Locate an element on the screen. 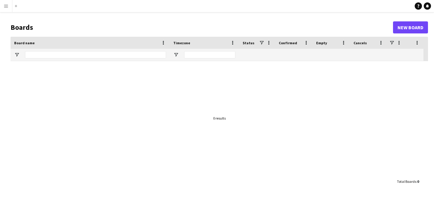 The image size is (434, 212). h1: Boards is located at coordinates (201, 27).